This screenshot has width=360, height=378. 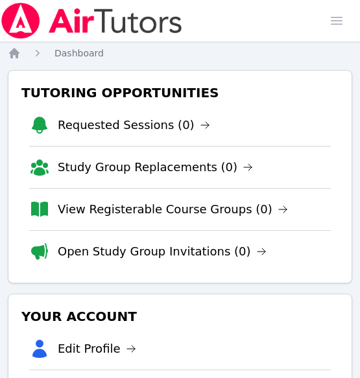 What do you see at coordinates (79, 53) in the screenshot?
I see `span: Dashboard` at bounding box center [79, 53].